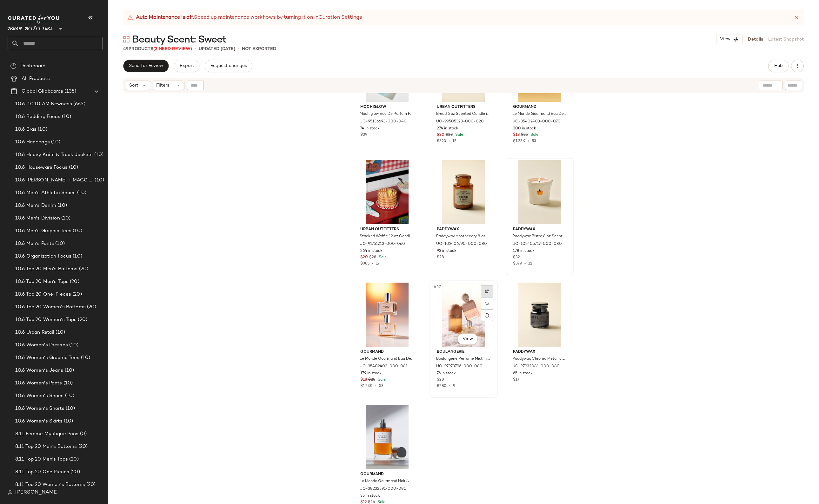  I want to click on span: (665), so click(79, 104).